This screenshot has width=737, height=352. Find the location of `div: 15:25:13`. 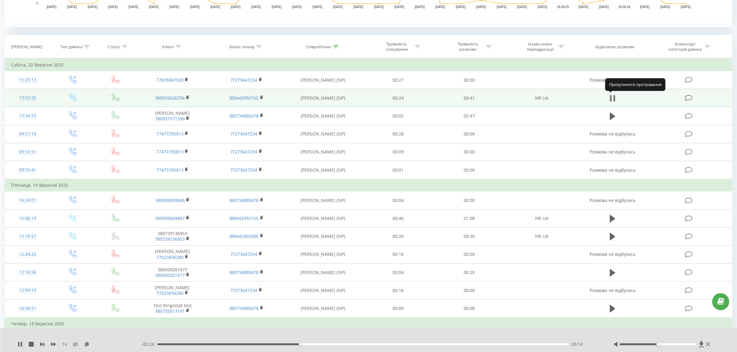

div: 15:25:13 is located at coordinates (28, 80).